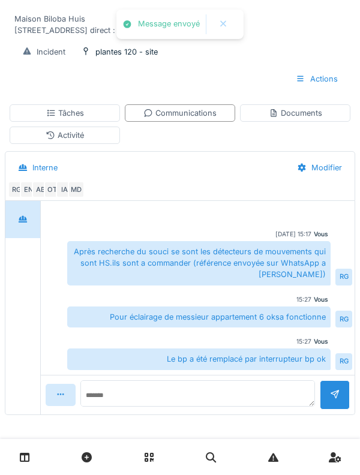  Describe the element at coordinates (199, 359) in the screenshot. I see `div: Le bp a été remplacé par interrupteur bp ok` at that location.